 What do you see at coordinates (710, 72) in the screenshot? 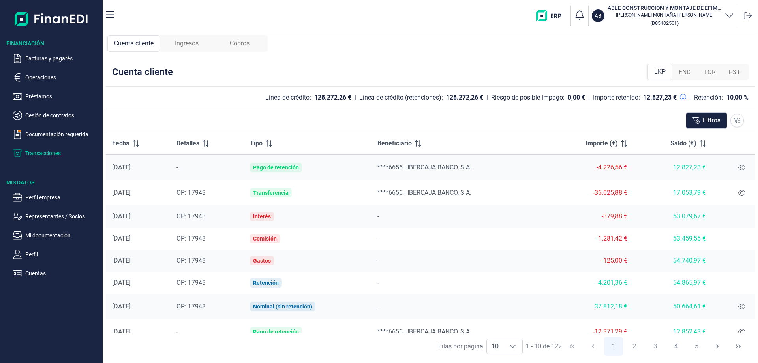
I see `span: TOR` at bounding box center [710, 72].